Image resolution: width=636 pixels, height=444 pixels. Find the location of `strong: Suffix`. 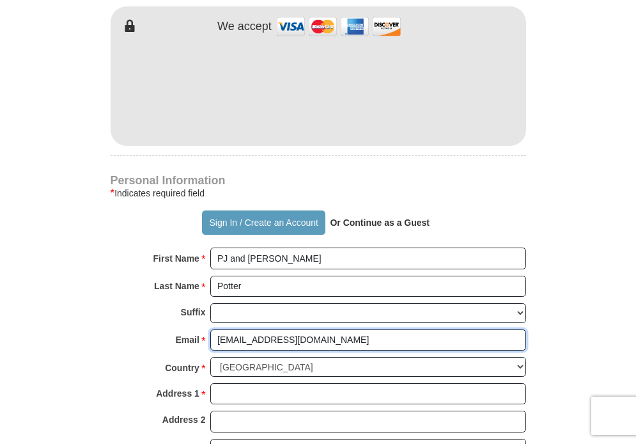

strong: Suffix is located at coordinates (193, 312).